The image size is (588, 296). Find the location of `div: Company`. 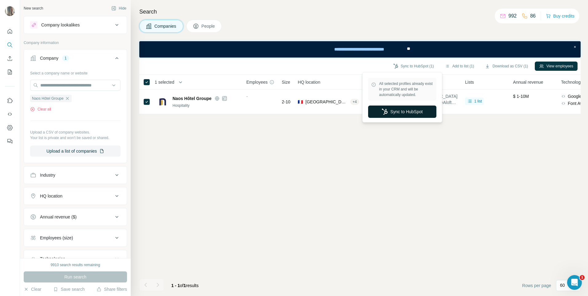

div: Company is located at coordinates (49, 58).